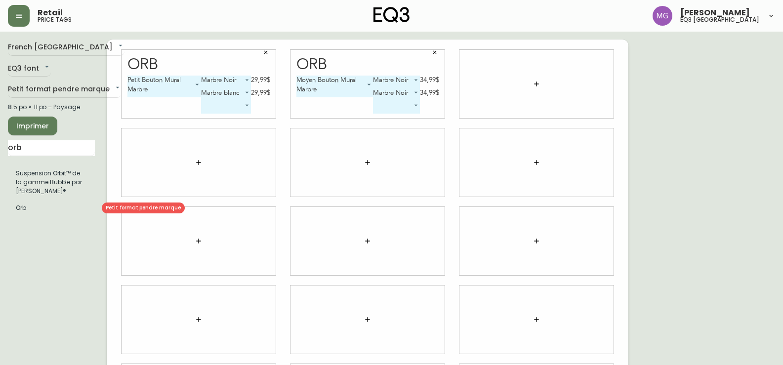 This screenshot has height=365, width=783. What do you see at coordinates (51, 148) in the screenshot?
I see `input: Recherche` at bounding box center [51, 148].